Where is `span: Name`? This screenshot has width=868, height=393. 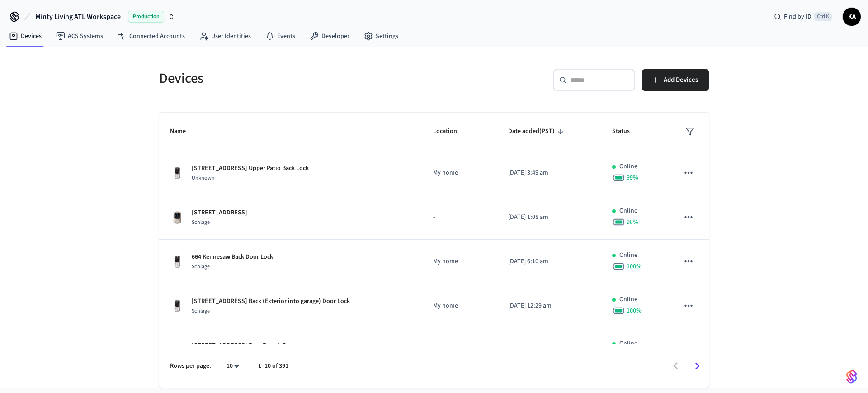
span: Name is located at coordinates (184, 131).